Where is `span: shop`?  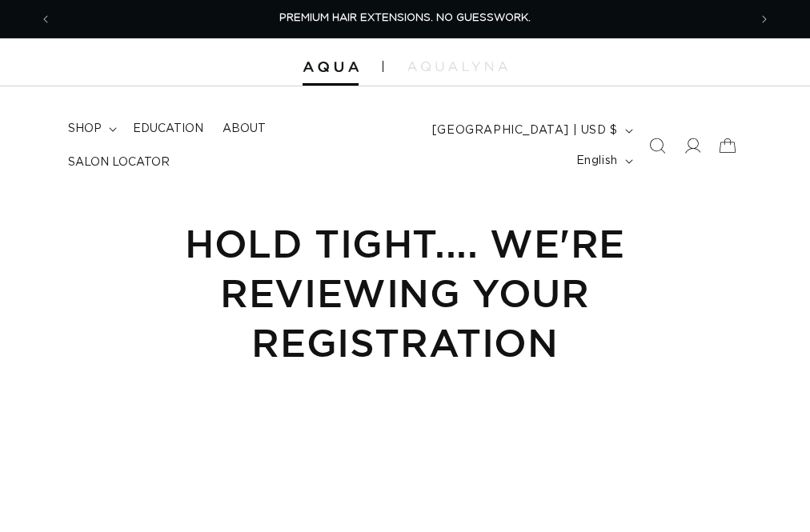
span: shop is located at coordinates (85, 129).